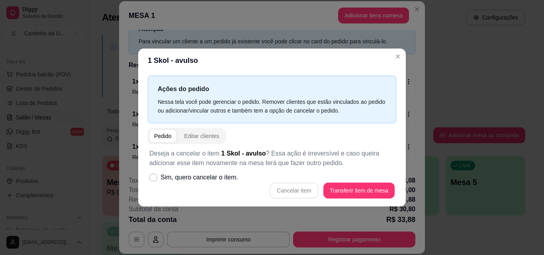 The height and width of the screenshot is (255, 544). What do you see at coordinates (163, 136) in the screenshot?
I see `div: Pedido` at bounding box center [163, 136].